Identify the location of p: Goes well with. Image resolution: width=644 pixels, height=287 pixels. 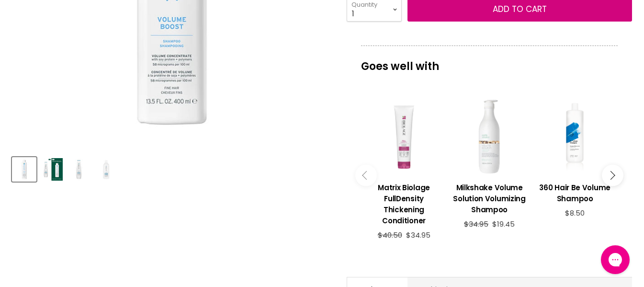
(489, 61).